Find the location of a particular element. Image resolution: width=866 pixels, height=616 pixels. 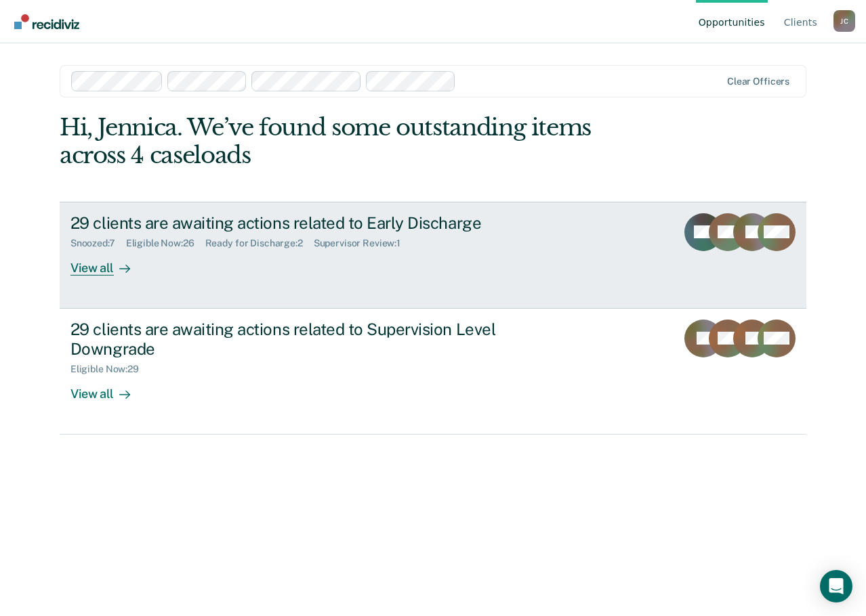

div: Hi, Jennica. We’ve found some outstanding items across 4 caseloads is located at coordinates (358, 141).